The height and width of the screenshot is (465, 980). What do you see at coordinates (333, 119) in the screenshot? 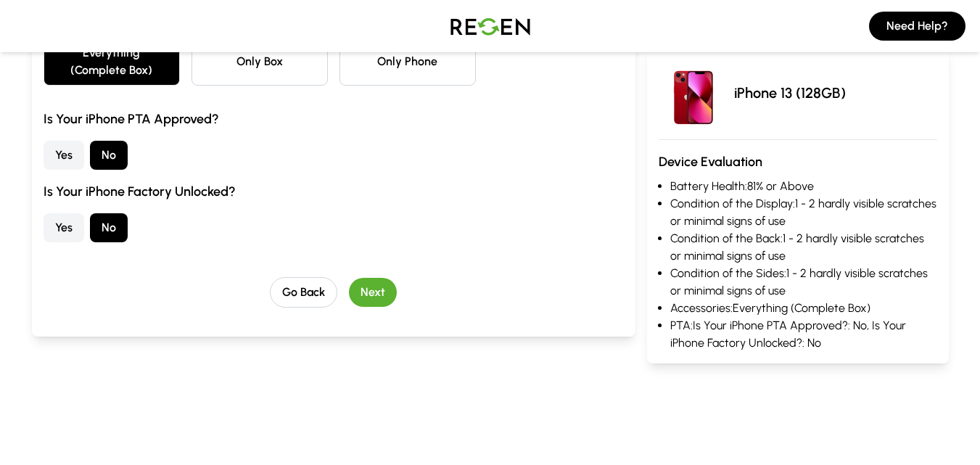
I see `h3: Is Your iPhone PTA Approved?` at bounding box center [333, 119].